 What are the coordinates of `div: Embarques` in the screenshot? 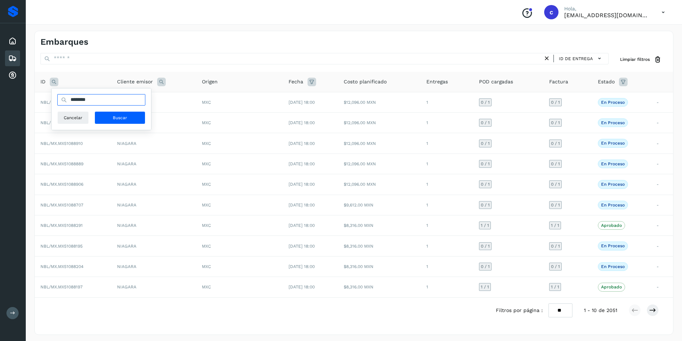 It's located at (13, 58).